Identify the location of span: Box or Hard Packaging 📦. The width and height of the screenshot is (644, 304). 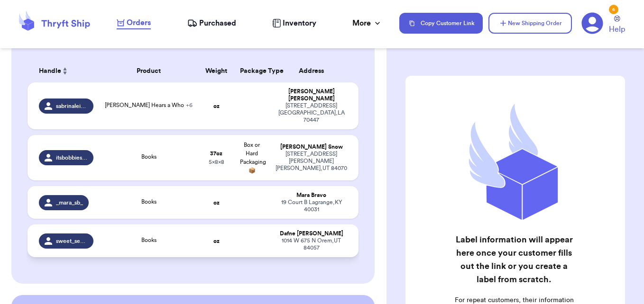
(253, 158).